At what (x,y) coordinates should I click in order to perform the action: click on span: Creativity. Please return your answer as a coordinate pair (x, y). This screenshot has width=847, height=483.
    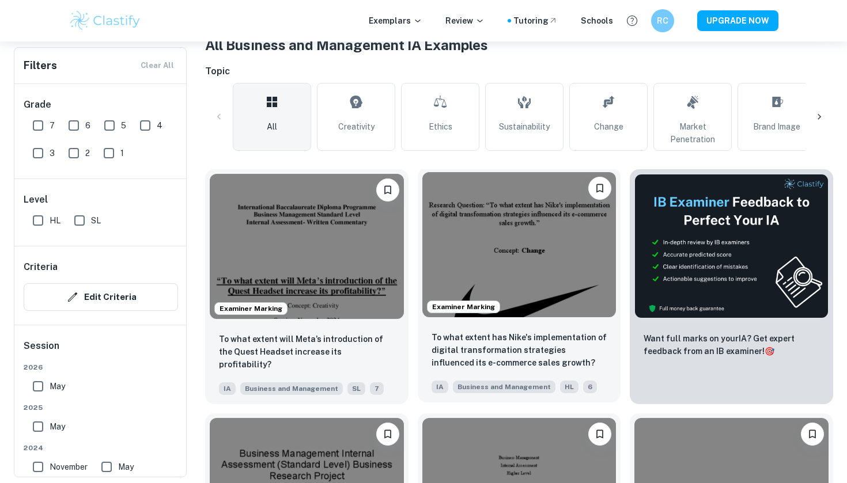
    Looking at the image, I should click on (356, 127).